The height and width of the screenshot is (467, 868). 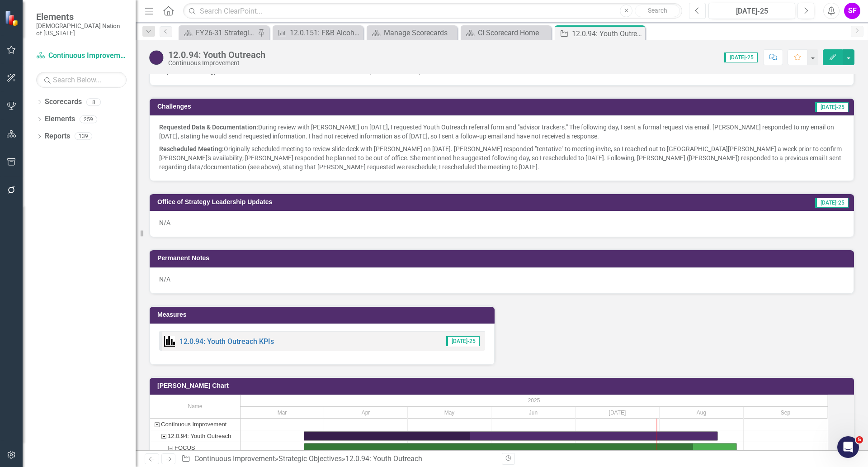 What do you see at coordinates (208, 127) in the screenshot?
I see `strong: Requested Data & Documentation:` at bounding box center [208, 127].